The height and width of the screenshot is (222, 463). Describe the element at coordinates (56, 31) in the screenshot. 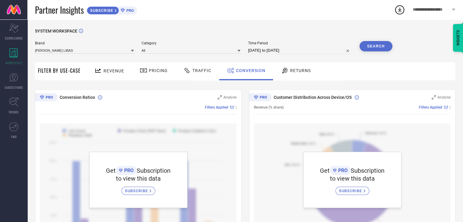

I see `span: SYSTEM WORKSPACE` at that location.